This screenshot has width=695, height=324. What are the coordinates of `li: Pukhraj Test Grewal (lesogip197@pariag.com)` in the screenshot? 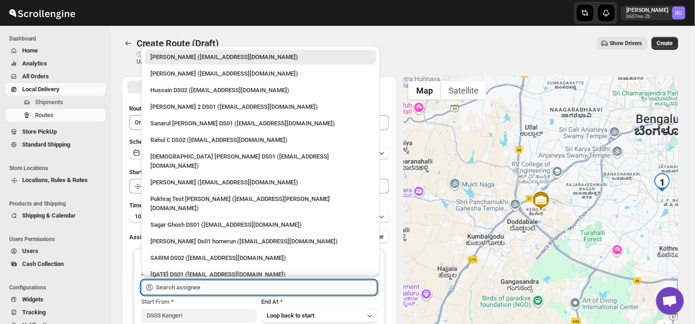 It's located at (260, 203).